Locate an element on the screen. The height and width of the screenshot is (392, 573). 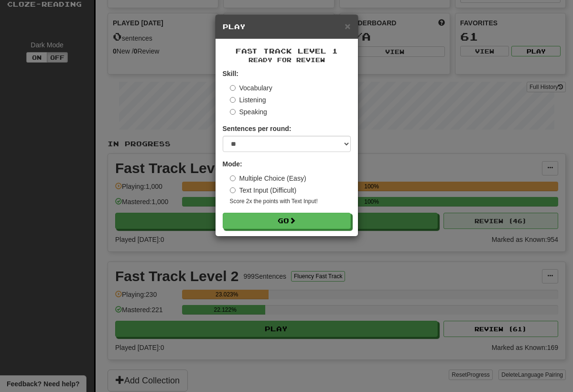
input: Listening is located at coordinates (233, 99).